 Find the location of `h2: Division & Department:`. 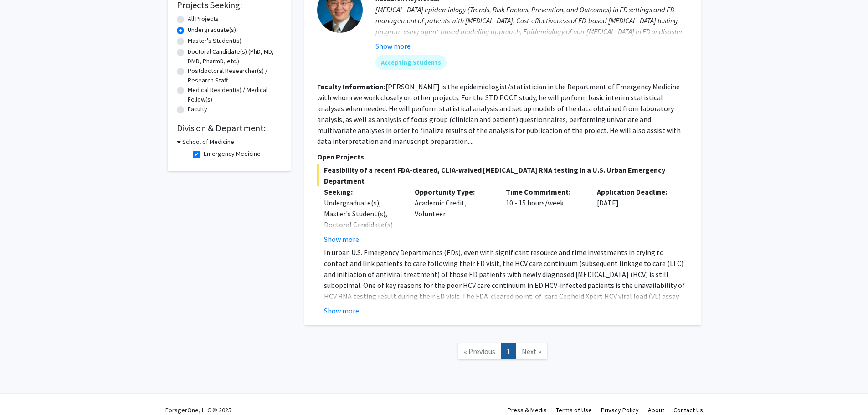

h2: Division & Department: is located at coordinates (229, 128).